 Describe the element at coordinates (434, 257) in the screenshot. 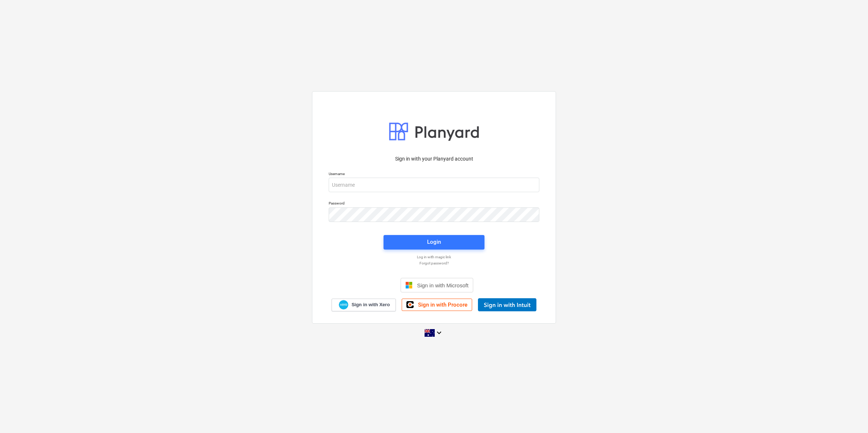

I see `a: Log in with magic link` at that location.